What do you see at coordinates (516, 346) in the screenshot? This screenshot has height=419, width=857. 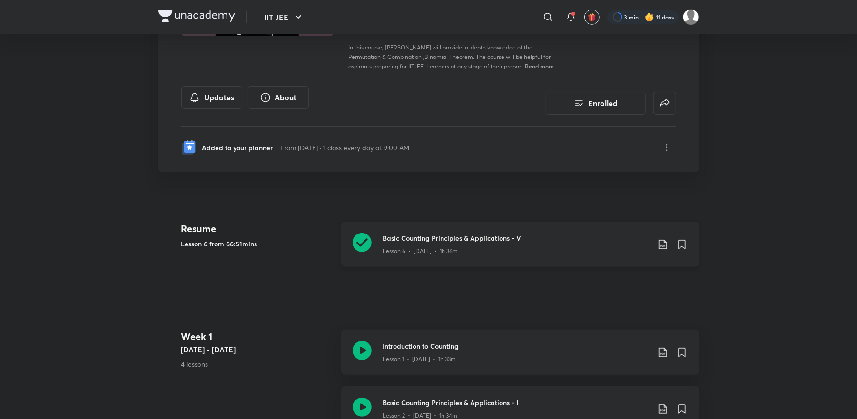 I see `h3: Introduction to Counting` at bounding box center [516, 346].